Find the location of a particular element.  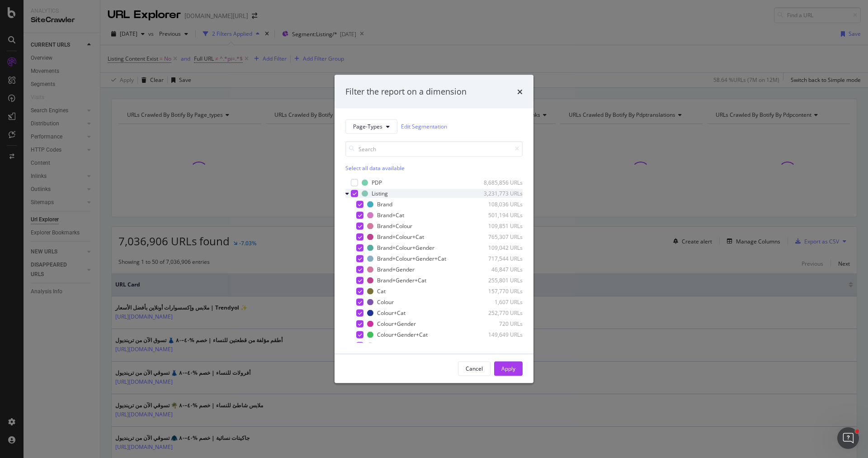

div: Brand+Colour is located at coordinates (395, 226).